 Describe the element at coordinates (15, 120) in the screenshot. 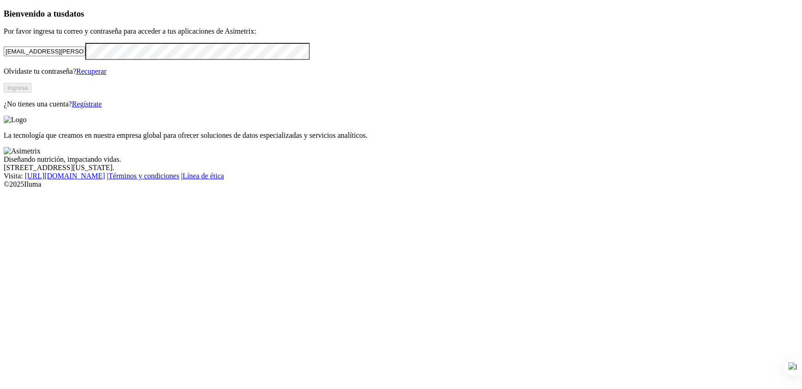

I see `img: Logo` at that location.